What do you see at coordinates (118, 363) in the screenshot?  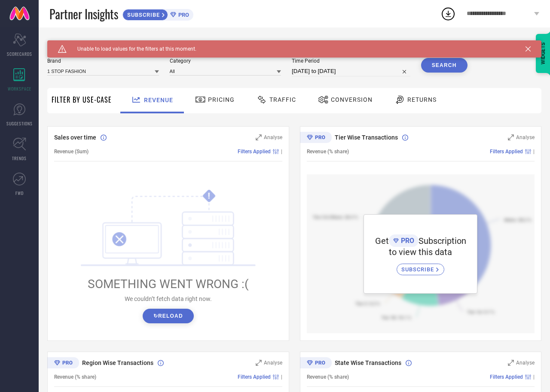 I see `span: Region Wise Transactions` at bounding box center [118, 363].